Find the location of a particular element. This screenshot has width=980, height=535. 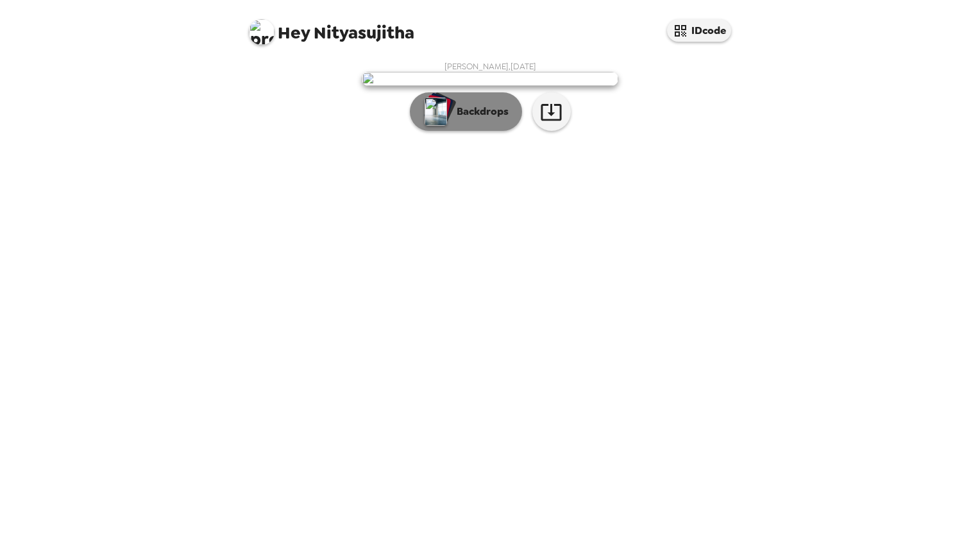

p: Backdrops is located at coordinates (479, 112).